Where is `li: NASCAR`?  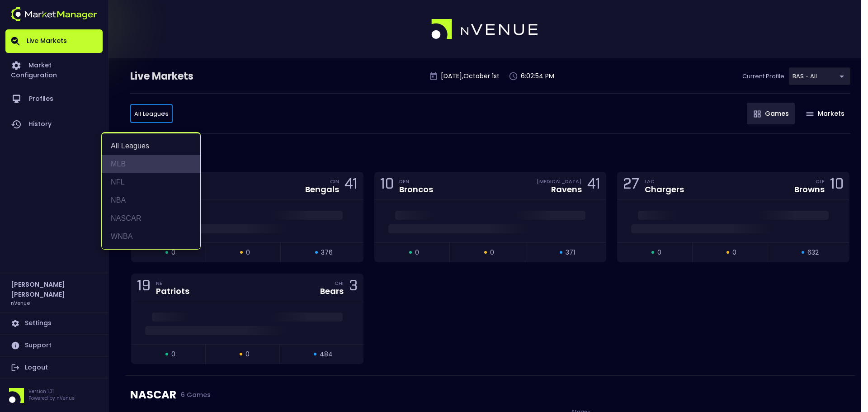 li: NASCAR is located at coordinates (151, 219).